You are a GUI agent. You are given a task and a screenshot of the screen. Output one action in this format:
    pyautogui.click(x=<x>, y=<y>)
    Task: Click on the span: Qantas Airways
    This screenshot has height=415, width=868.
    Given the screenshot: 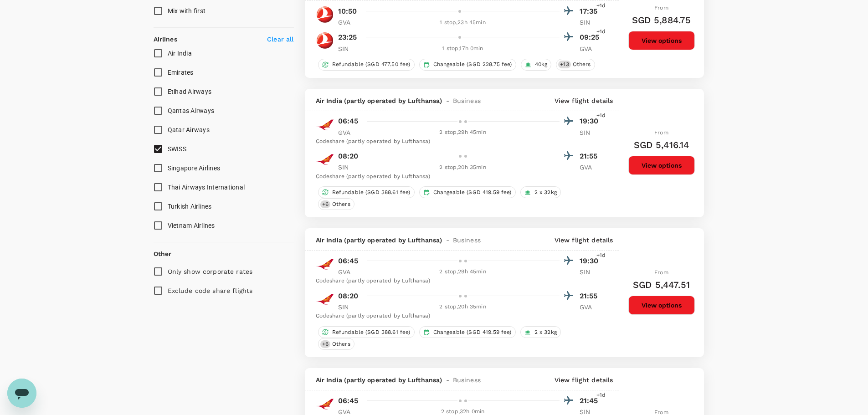 What is the action you would take?
    pyautogui.click(x=191, y=111)
    